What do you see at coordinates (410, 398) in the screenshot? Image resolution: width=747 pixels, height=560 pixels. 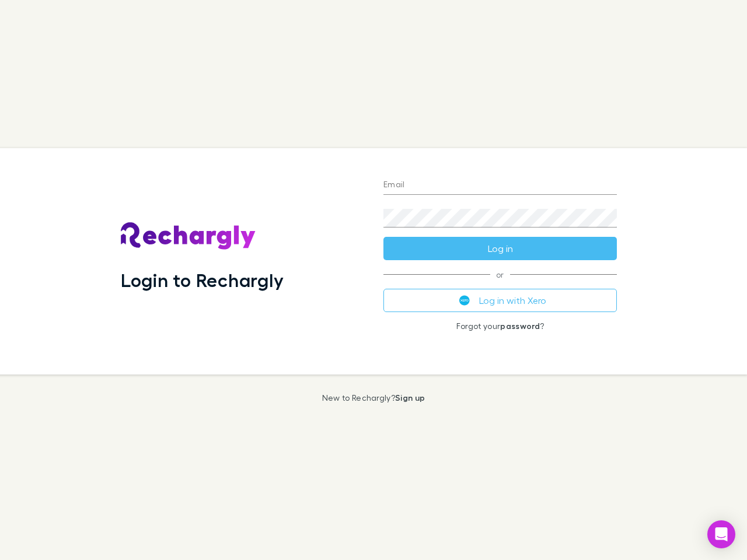 I see `a: Sign up` at bounding box center [410, 398].